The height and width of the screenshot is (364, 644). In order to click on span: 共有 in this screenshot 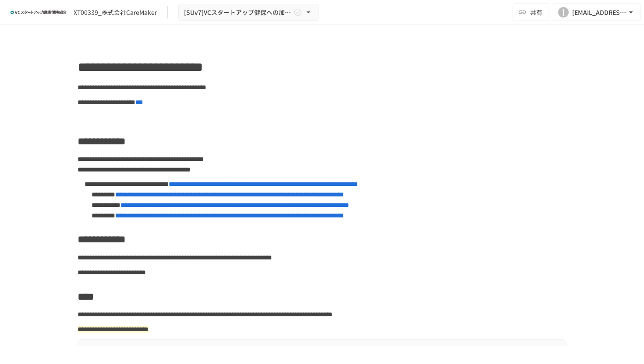, I will do `click(536, 12)`.